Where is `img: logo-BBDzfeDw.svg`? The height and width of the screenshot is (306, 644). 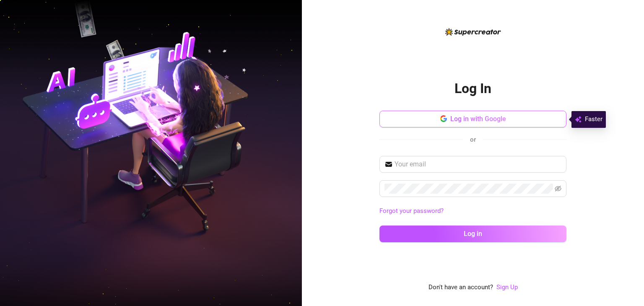
img: logo-BBDzfeDw.svg is located at coordinates (473, 32).